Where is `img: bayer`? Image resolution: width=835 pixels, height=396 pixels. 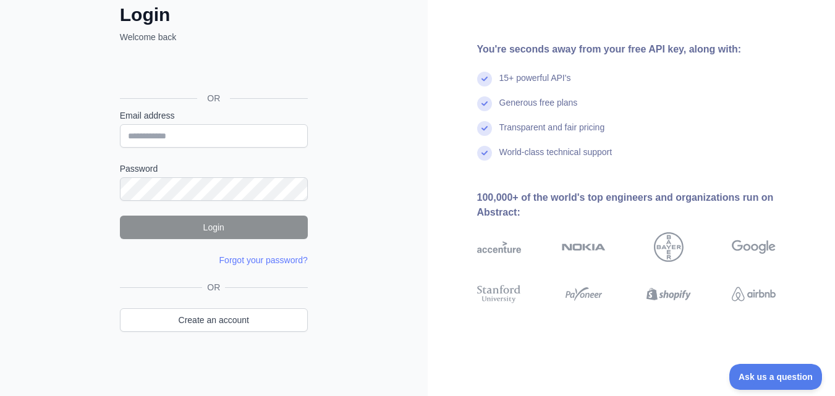
img: bayer is located at coordinates (668, 247).